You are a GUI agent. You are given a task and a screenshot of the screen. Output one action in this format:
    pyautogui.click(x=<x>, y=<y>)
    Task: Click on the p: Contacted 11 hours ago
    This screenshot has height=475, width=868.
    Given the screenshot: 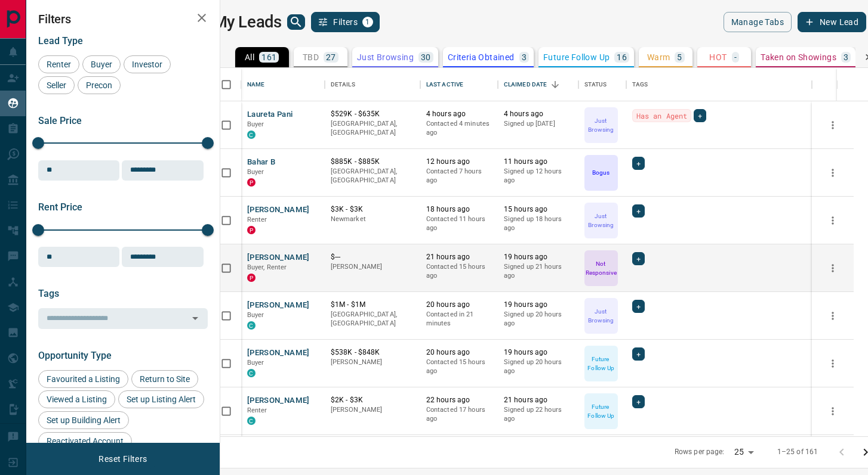 What is the action you would take?
    pyautogui.click(x=459, y=224)
    